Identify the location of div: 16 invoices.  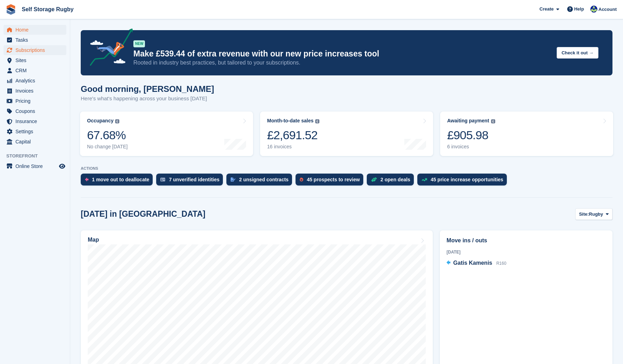
(293, 146).